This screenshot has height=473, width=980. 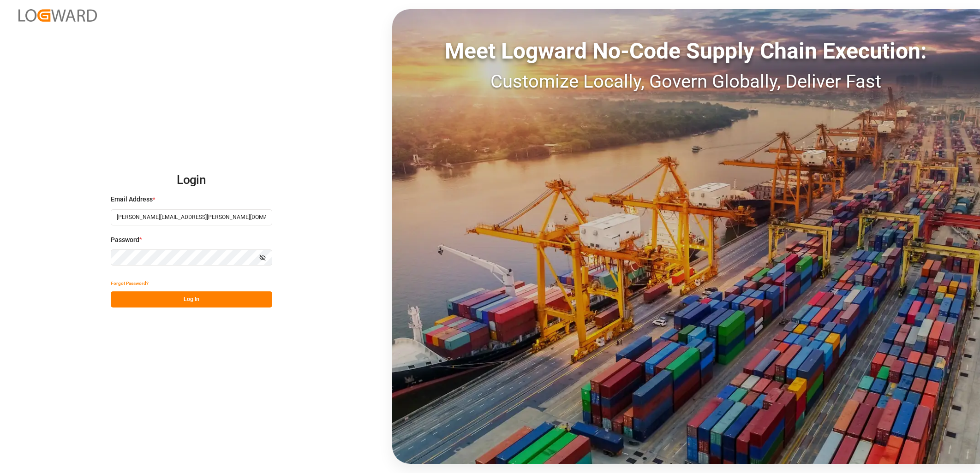 I want to click on span: Password, so click(x=125, y=240).